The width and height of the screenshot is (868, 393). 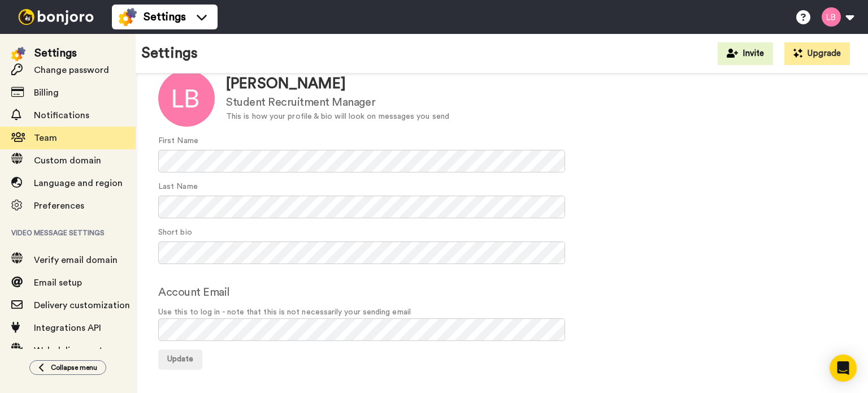 I want to click on span: Web delivery setup, so click(x=73, y=351).